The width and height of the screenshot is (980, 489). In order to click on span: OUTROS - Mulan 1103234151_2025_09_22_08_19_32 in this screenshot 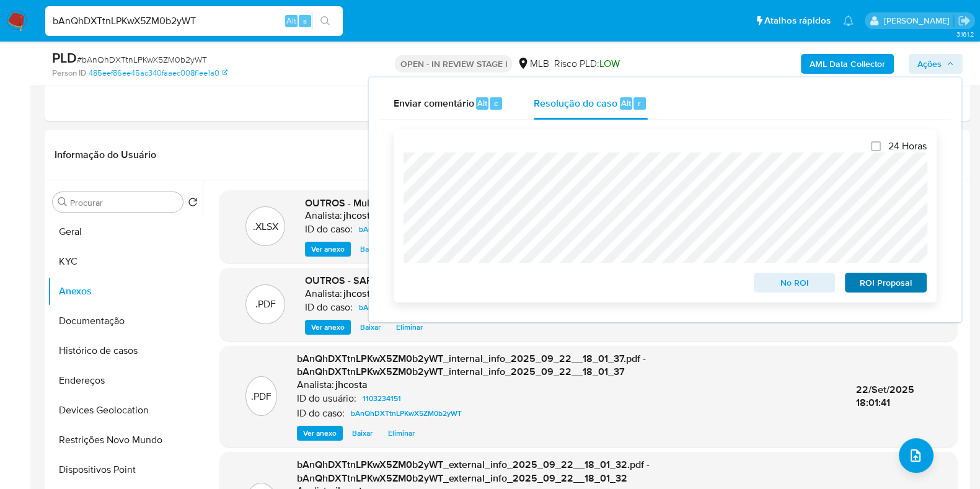, I will do `click(428, 202)`.